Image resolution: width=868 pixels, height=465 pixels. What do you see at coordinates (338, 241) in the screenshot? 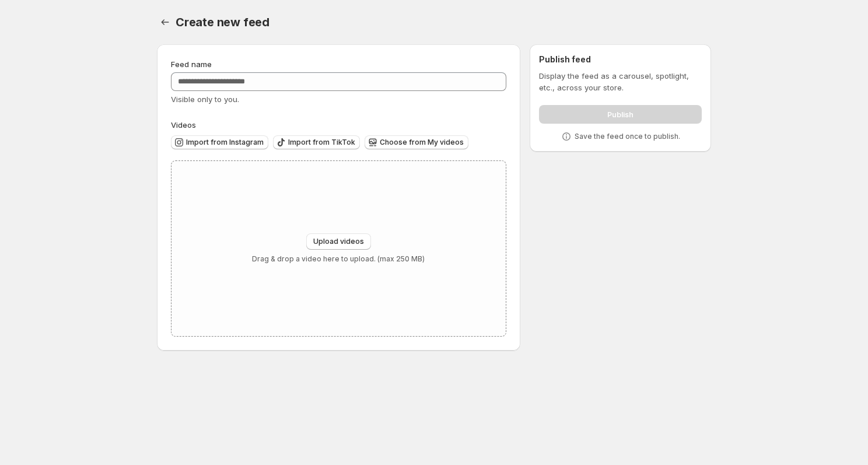
I see `span: Upload videos` at bounding box center [338, 241].